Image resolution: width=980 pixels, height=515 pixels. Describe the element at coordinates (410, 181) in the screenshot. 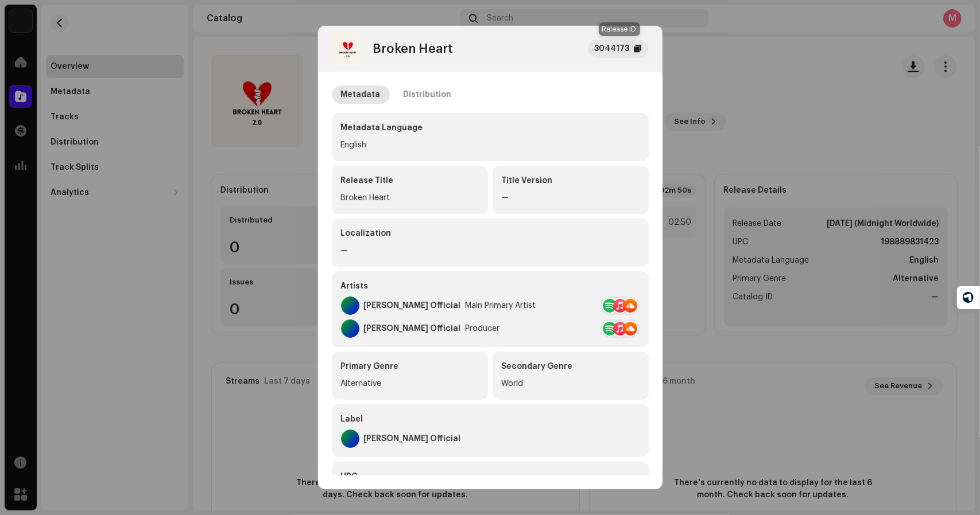

I see `div: Release Title` at that location.